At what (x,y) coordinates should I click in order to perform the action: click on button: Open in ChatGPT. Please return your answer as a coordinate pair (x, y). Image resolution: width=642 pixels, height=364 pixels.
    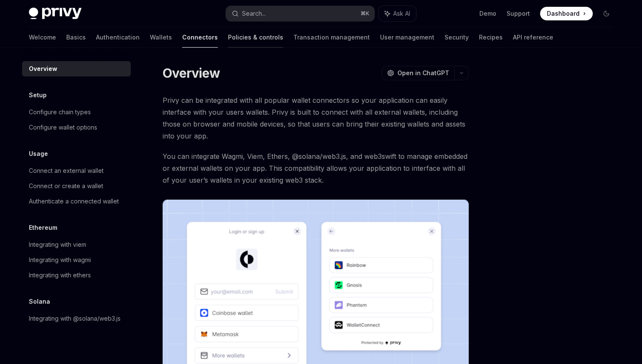
    Looking at the image, I should click on (418, 73).